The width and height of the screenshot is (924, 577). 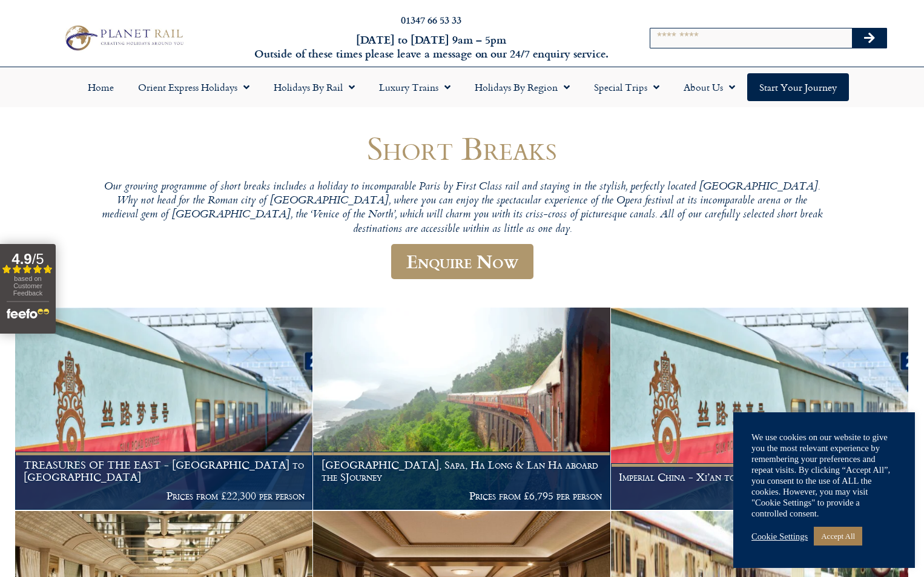 I want to click on h1: Short Breaks, so click(x=462, y=147).